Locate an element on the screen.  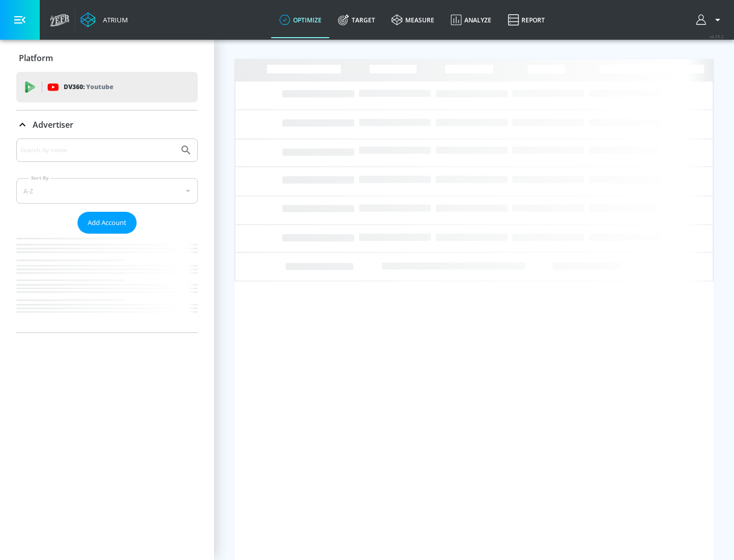
div: A-Z is located at coordinates (107, 191).